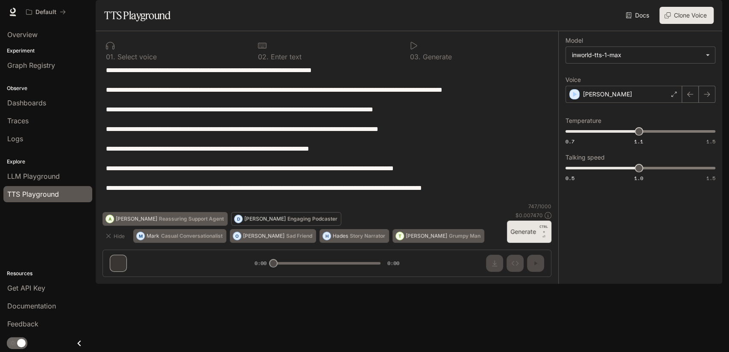  What do you see at coordinates (639, 141) in the screenshot?
I see `span: 1.1` at bounding box center [639, 141].